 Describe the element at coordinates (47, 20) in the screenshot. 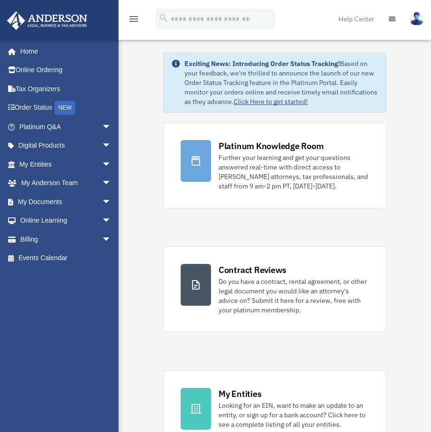

I see `img: Anderson Advisors Platinum Portal` at that location.